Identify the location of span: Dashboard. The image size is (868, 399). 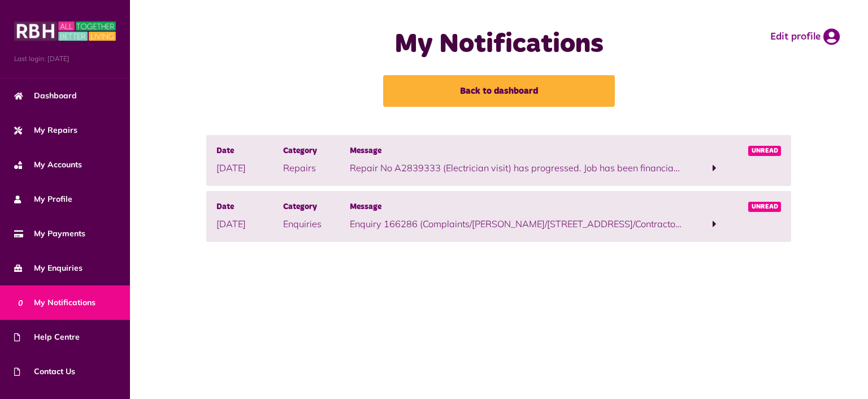
(45, 95).